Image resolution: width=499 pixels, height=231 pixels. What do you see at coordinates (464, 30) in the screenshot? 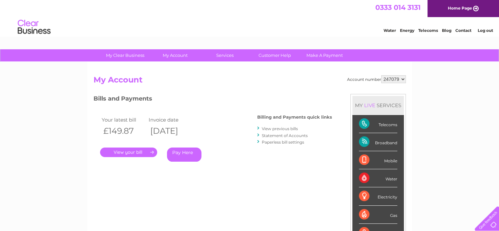
I see `a: Contact` at bounding box center [464, 30].